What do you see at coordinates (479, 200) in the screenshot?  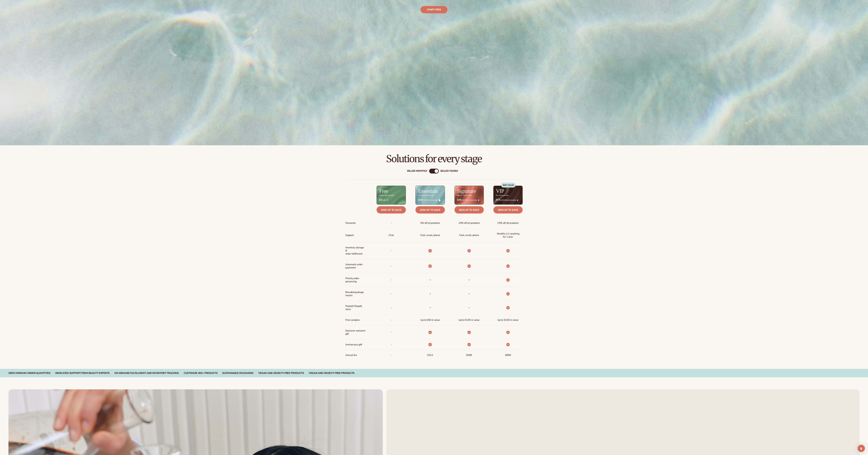 I see `img: Star_6.png` at bounding box center [479, 200].